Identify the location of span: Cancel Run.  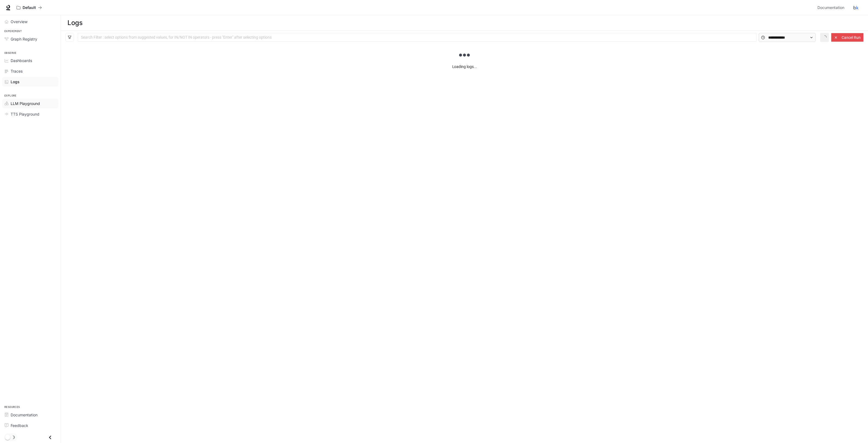
(851, 37).